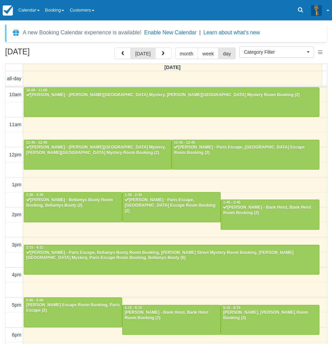 This screenshot has width=332, height=344. What do you see at coordinates (8, 11) in the screenshot?
I see `img: checkfront-main-nav-mini-logo.png` at bounding box center [8, 11].